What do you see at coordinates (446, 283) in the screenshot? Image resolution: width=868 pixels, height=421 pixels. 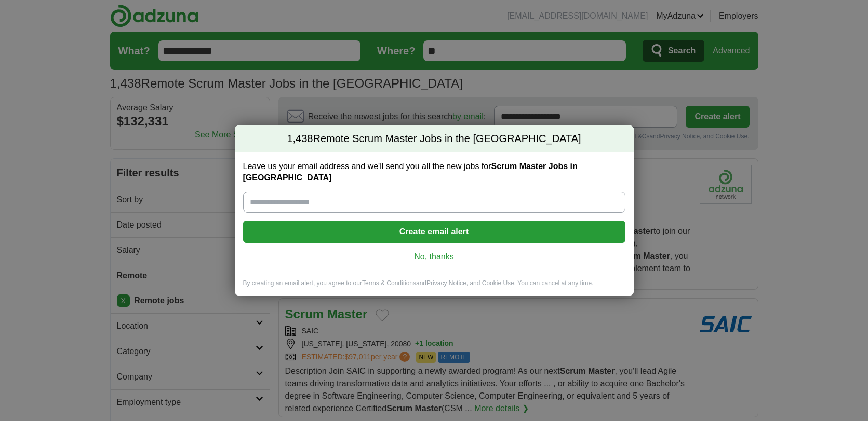 I see `a: Privacy Notice` at bounding box center [446, 283].